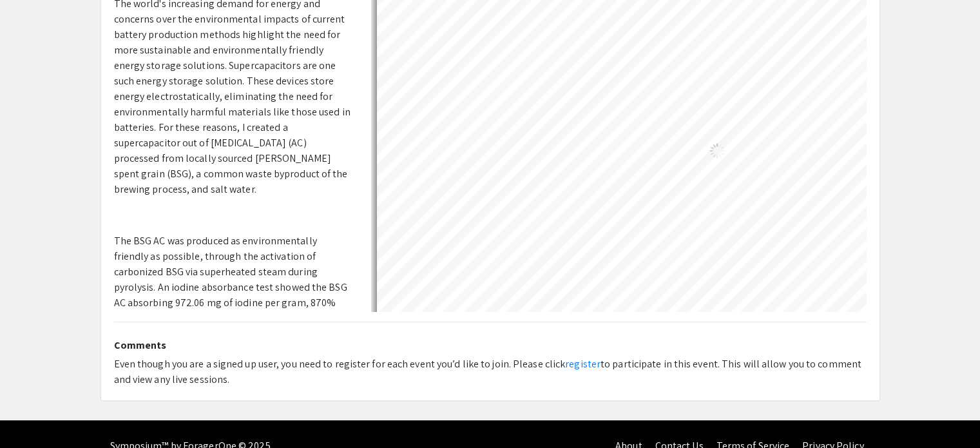 The width and height of the screenshot is (980, 448). Describe the element at coordinates (490, 345) in the screenshot. I see `h2: Comments` at that location.